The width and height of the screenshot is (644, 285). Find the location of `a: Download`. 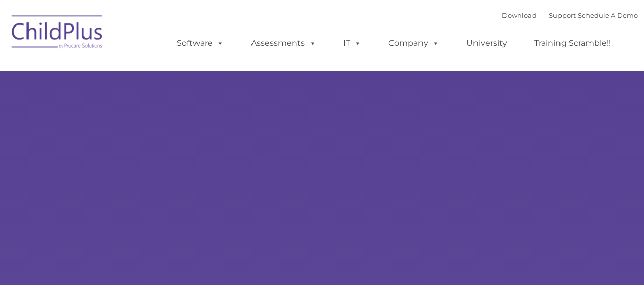

a: Download is located at coordinates (520, 15).